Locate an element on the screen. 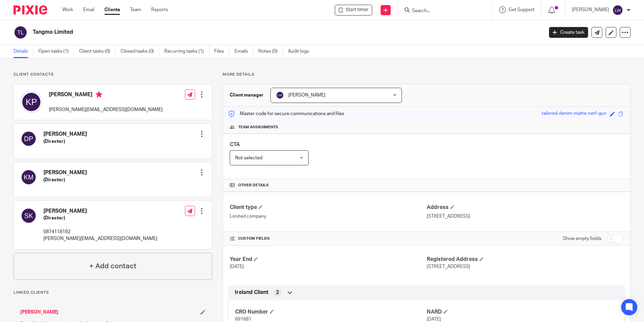 The height and width of the screenshot is (322, 644). h4: CRO Number is located at coordinates (331, 312).